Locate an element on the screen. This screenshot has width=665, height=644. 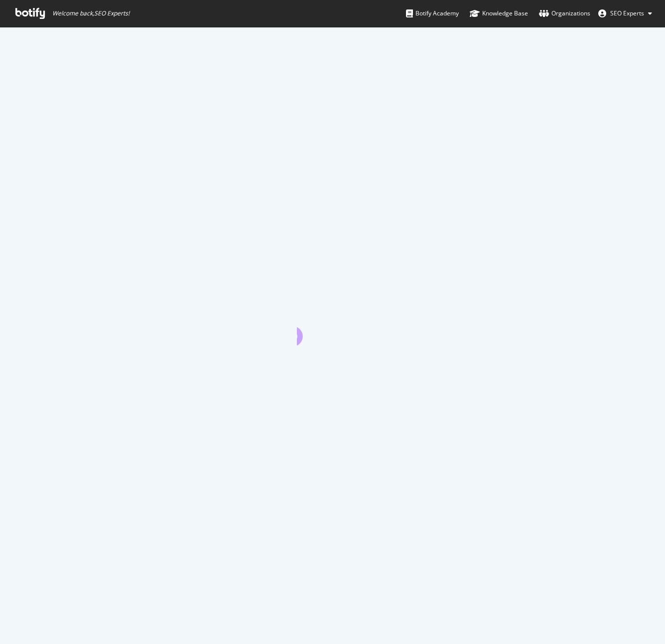
div: animation is located at coordinates (332, 328).